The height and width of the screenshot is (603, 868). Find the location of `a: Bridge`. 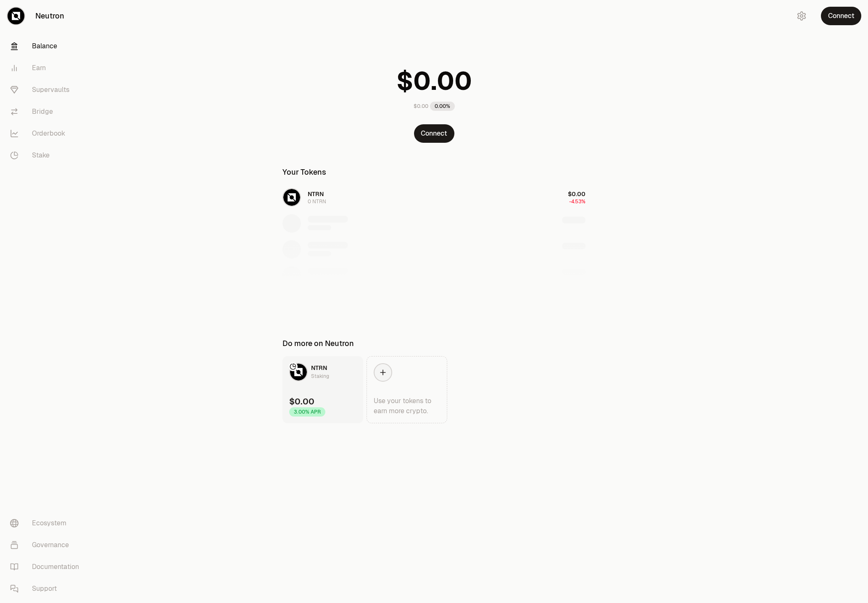

a: Bridge is located at coordinates (47, 112).